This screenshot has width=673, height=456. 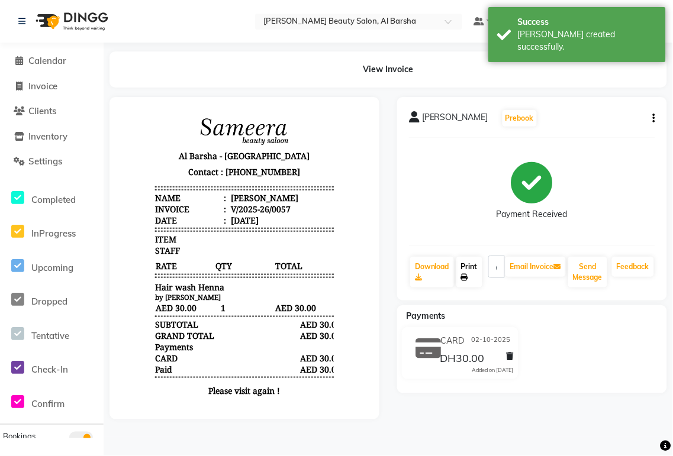 What do you see at coordinates (51, 111) in the screenshot?
I see `a: Clients` at bounding box center [51, 111].